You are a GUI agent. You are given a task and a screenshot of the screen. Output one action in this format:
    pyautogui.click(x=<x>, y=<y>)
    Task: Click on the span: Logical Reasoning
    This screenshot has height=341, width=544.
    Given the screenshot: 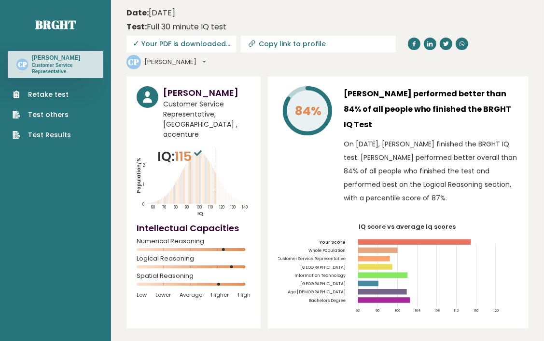 What is the action you would take?
    pyautogui.click(x=193, y=259)
    